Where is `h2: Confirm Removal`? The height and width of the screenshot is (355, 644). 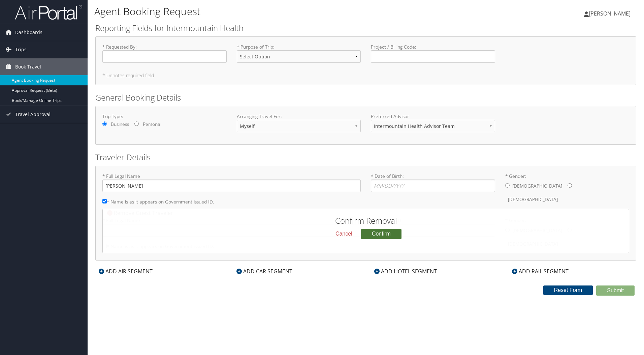 h2: Confirm Removal is located at coordinates (366, 221).